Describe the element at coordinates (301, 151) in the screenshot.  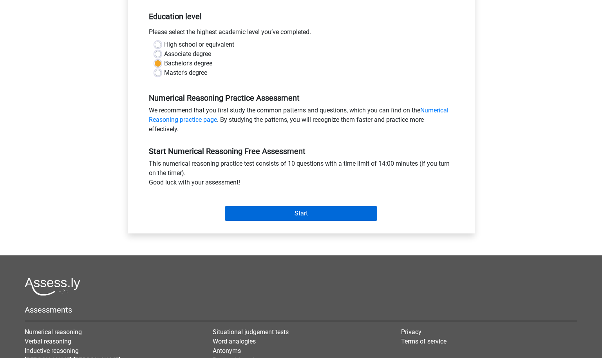
I see `h5: Start Numerical Reasoning Free Assessment` at that location.